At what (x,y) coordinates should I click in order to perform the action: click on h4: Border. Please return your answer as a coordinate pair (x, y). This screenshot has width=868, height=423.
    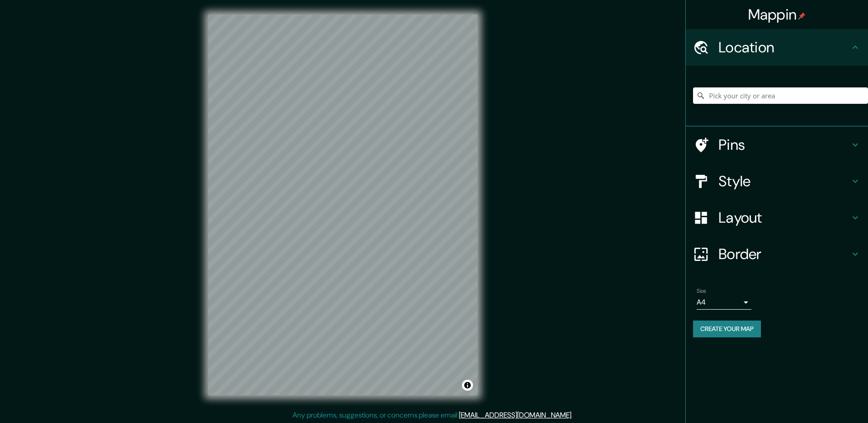
    Looking at the image, I should click on (784, 254).